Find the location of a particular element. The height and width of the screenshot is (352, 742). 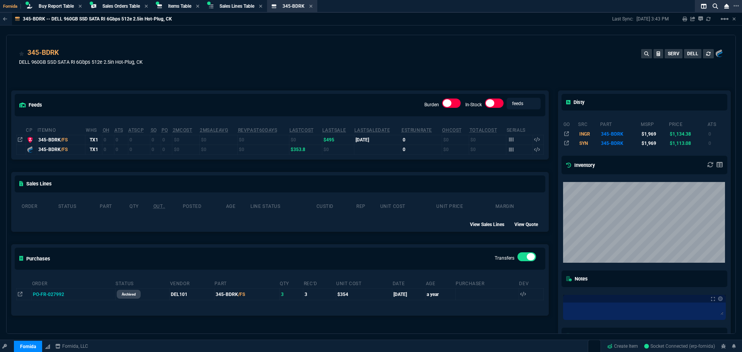

th: Age is located at coordinates (440, 283).